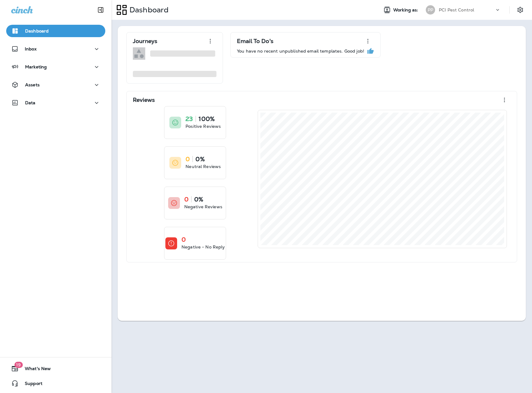 The height and width of the screenshot is (393, 532). Describe the element at coordinates (255, 41) in the screenshot. I see `p: Email To Do's` at that location.